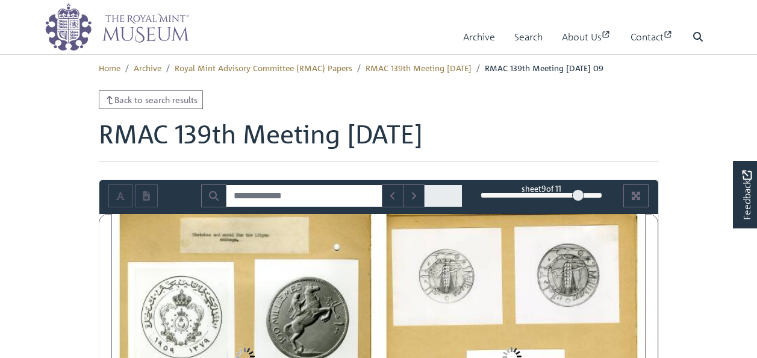  What do you see at coordinates (652, 37) in the screenshot?
I see `a: Contact` at bounding box center [652, 37].